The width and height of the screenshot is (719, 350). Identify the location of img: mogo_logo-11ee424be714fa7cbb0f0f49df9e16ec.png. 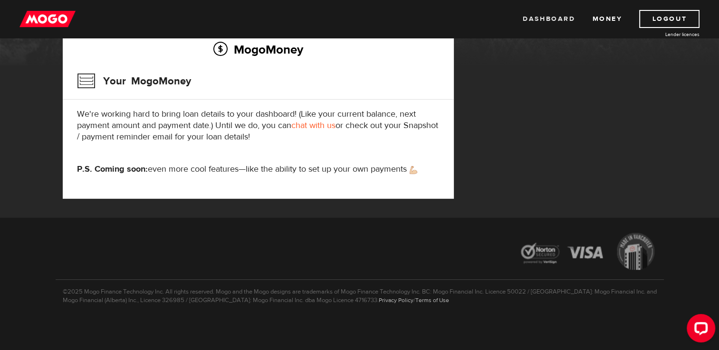
(47, 19).